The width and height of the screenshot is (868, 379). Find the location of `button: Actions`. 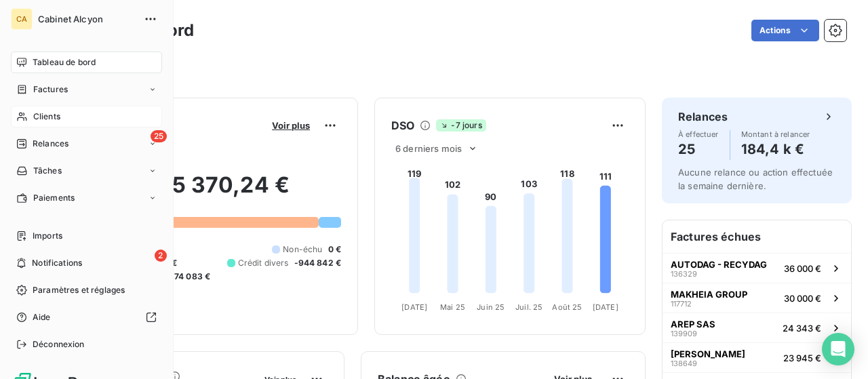

button: Actions is located at coordinates (786, 31).